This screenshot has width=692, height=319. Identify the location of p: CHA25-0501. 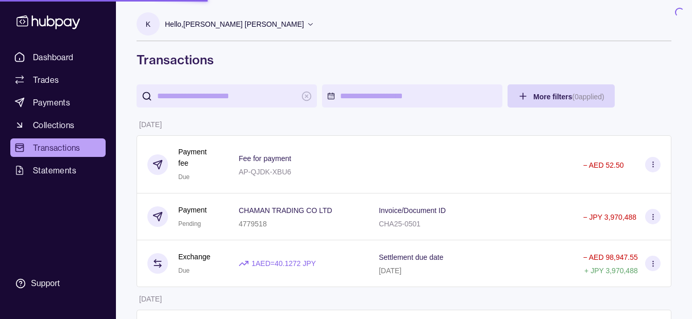
(399, 224).